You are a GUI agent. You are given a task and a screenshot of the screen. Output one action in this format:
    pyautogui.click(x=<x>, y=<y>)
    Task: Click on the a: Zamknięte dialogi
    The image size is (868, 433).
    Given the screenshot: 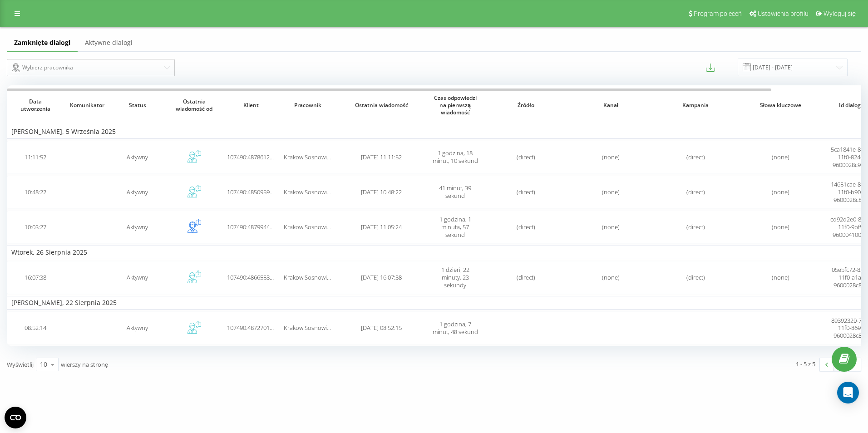 What is the action you would take?
    pyautogui.click(x=42, y=43)
    